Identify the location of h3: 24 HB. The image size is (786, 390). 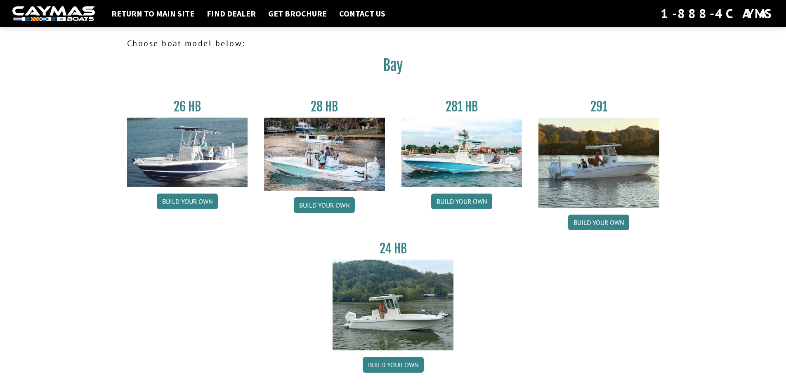
(393, 249).